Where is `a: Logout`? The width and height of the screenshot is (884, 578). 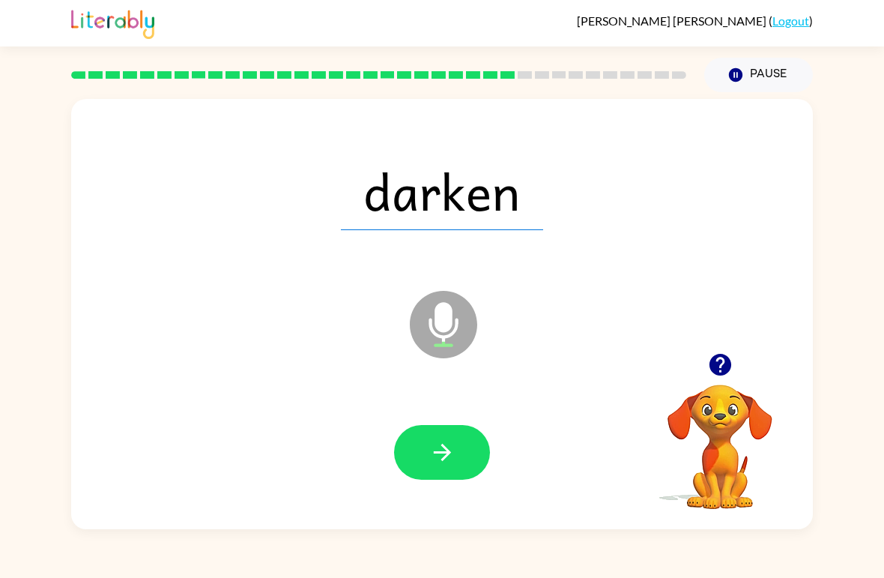
a: Logout is located at coordinates (791, 20).